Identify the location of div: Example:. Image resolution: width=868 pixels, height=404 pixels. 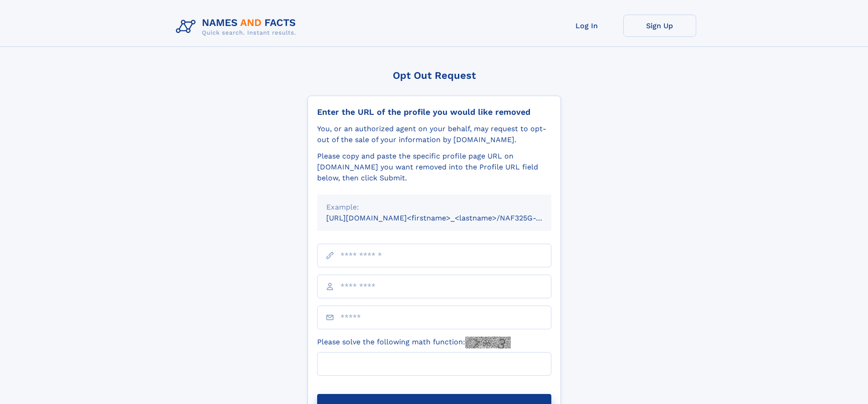
(434, 207).